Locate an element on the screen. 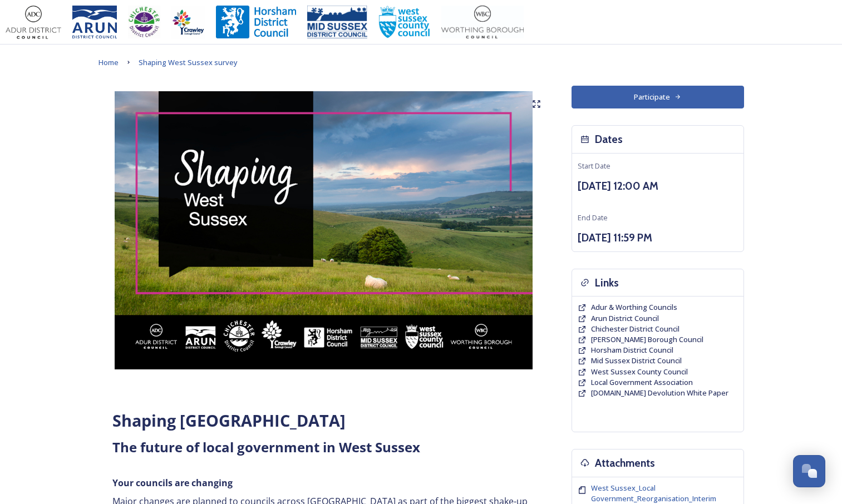 This screenshot has width=842, height=504. img: Crawley%20BC%20logo.jpg is located at coordinates (188, 22).